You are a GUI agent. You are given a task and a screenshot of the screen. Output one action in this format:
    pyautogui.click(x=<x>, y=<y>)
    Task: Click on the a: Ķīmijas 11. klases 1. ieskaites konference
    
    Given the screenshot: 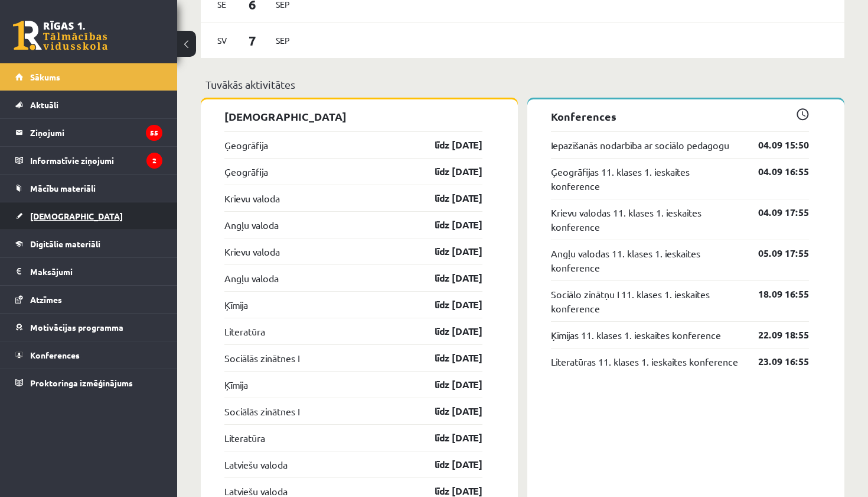 What is the action you would take?
    pyautogui.click(x=636, y=335)
    